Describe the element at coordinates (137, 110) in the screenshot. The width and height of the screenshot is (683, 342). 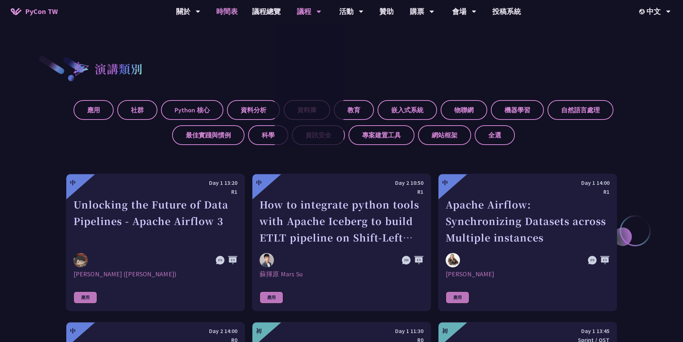
I see `label: 社群` at that location.